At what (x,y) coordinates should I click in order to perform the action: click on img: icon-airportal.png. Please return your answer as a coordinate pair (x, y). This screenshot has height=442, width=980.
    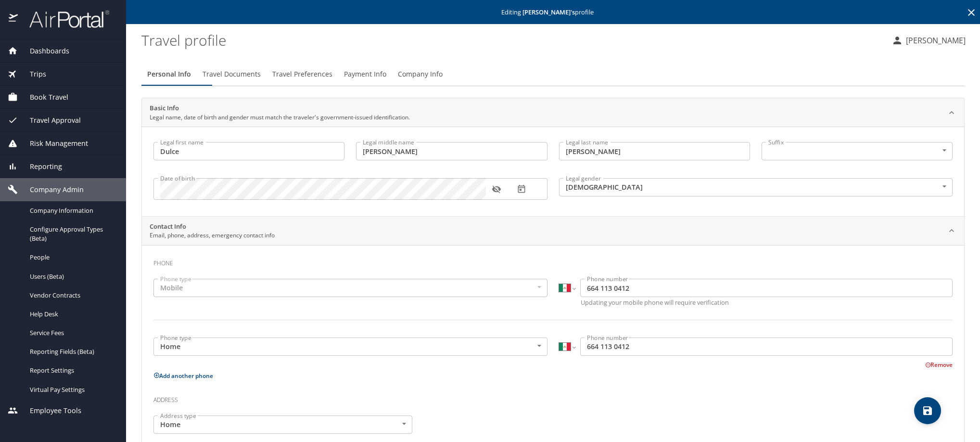
    Looking at the image, I should click on (14, 18).